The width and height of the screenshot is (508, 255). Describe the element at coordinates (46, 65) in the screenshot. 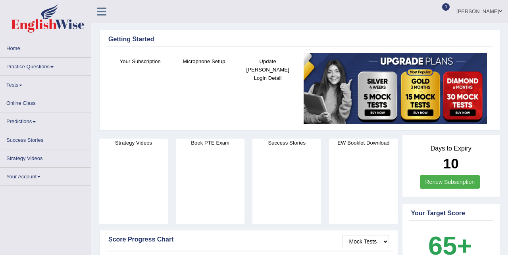

I see `a: Practice Questions` at that location.